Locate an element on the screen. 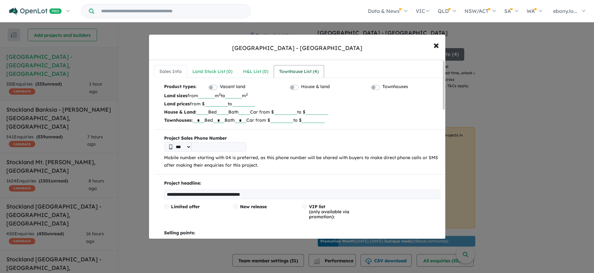 The width and height of the screenshot is (594, 273). label: House & land is located at coordinates (315, 87).